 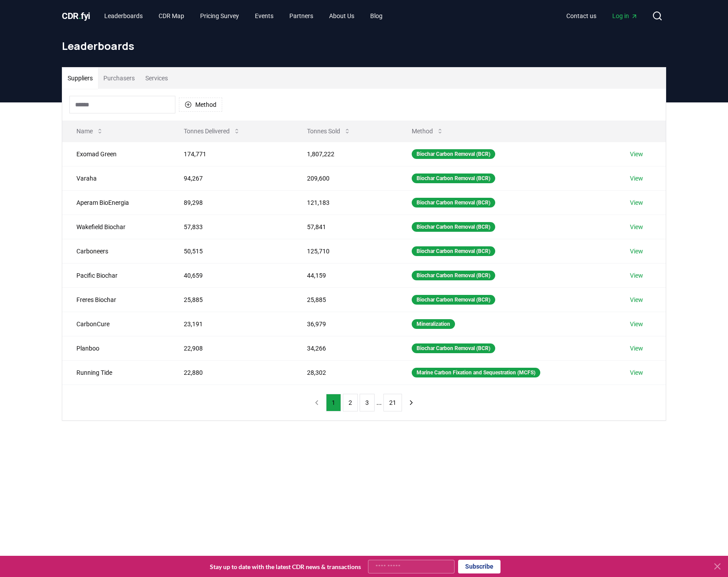 What do you see at coordinates (115, 227) in the screenshot?
I see `td: Wakefield Biochar` at bounding box center [115, 227].